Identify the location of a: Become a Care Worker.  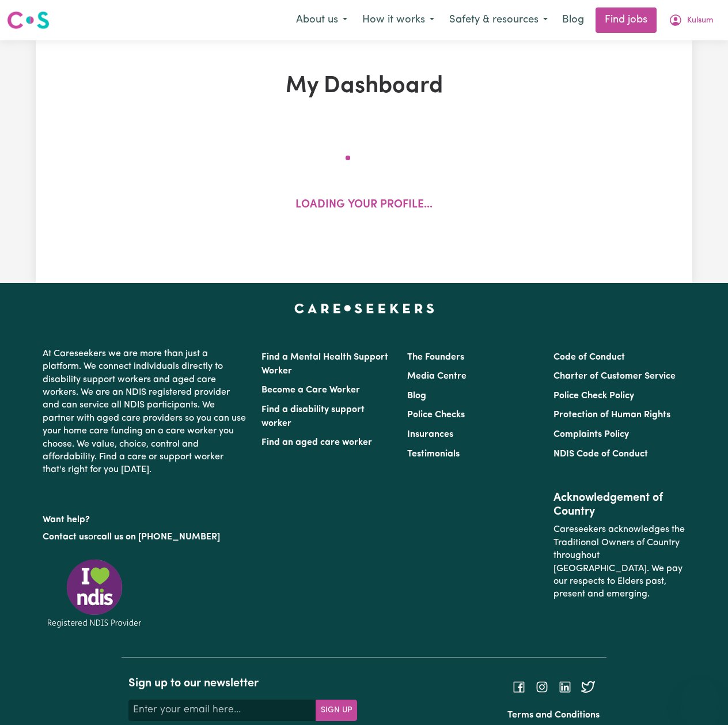
(311, 390).